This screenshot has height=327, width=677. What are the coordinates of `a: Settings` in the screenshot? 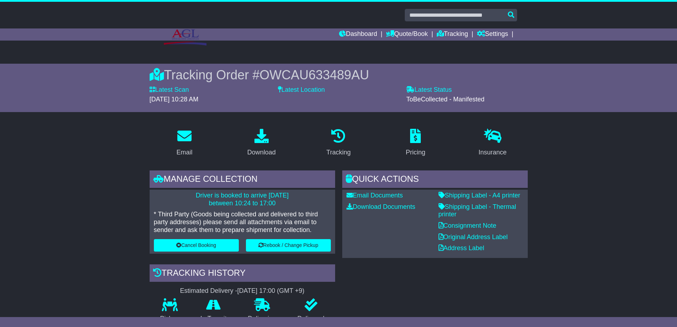 It's located at (493, 34).